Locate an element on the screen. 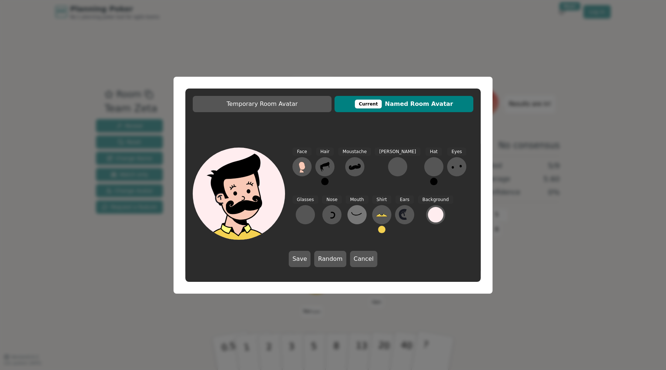 The width and height of the screenshot is (666, 370). span: Mouth is located at coordinates (357, 200).